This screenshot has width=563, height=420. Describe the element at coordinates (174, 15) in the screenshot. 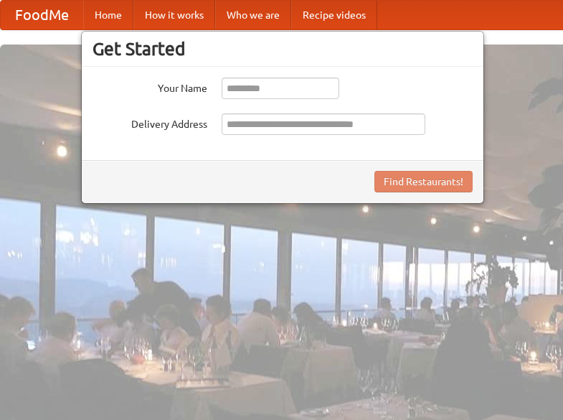

I see `a: How it works` at that location.